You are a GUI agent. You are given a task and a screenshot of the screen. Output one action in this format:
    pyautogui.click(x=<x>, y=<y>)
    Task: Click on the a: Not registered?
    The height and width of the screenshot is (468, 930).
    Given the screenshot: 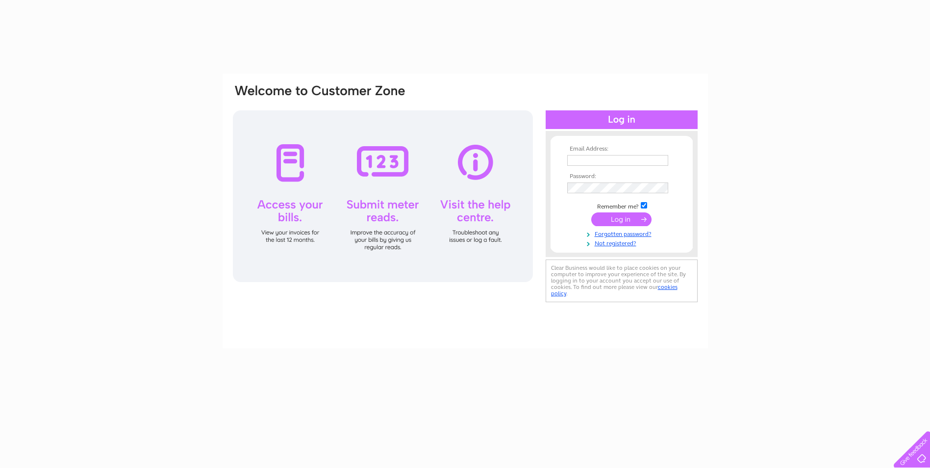 What is the action you would take?
    pyautogui.click(x=623, y=242)
    